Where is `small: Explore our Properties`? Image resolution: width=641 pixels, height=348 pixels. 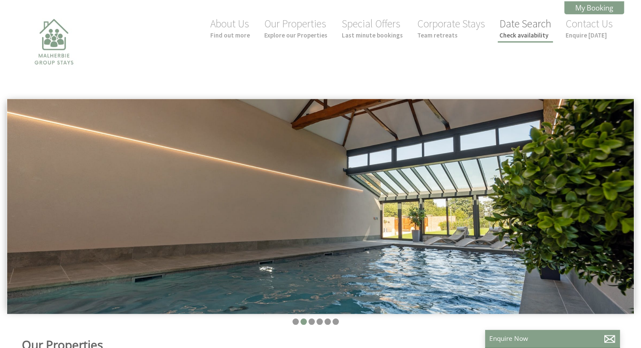 small: Explore our Properties is located at coordinates (296, 35).